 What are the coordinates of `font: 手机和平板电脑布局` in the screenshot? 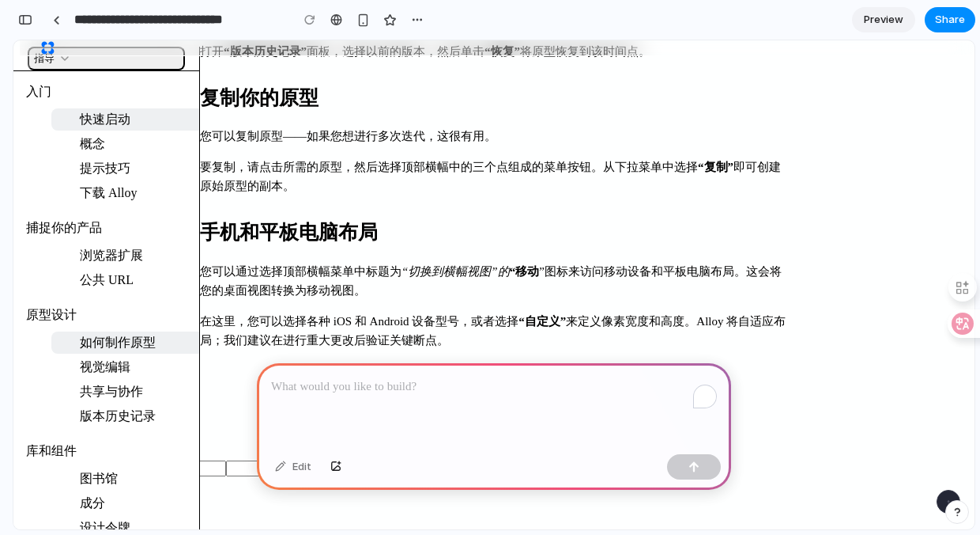 It's located at (275, 191).